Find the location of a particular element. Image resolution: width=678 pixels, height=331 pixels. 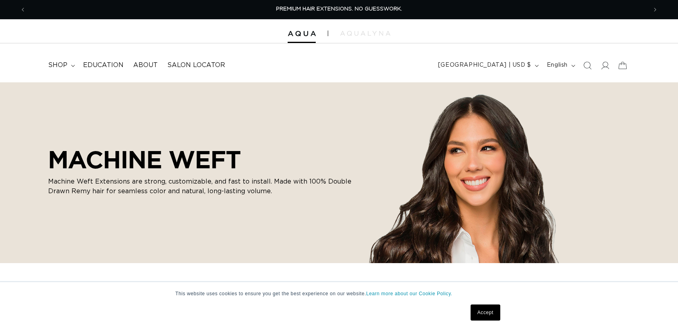

a: Education is located at coordinates (103, 65).